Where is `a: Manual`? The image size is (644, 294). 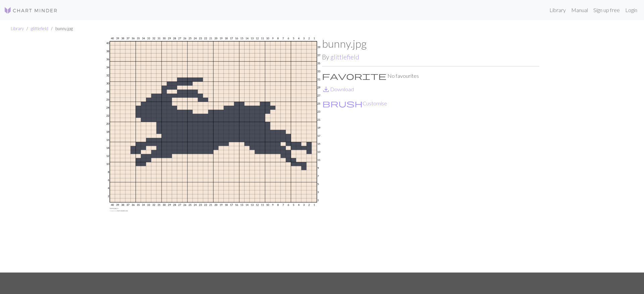
a: Manual is located at coordinates (580, 10).